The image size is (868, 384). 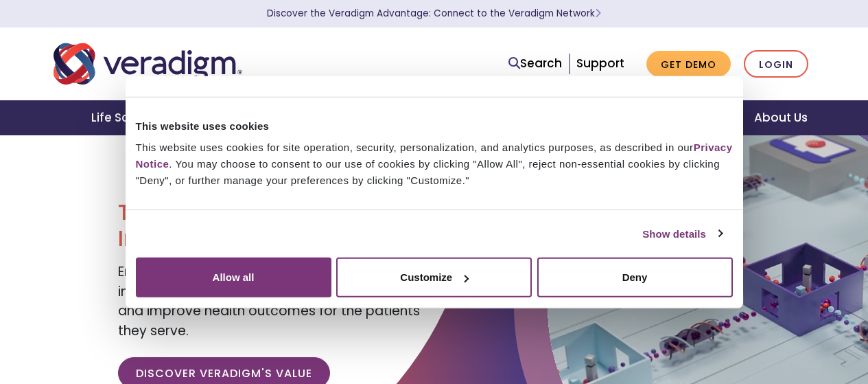 I want to click on button: Customize, so click(x=434, y=277).